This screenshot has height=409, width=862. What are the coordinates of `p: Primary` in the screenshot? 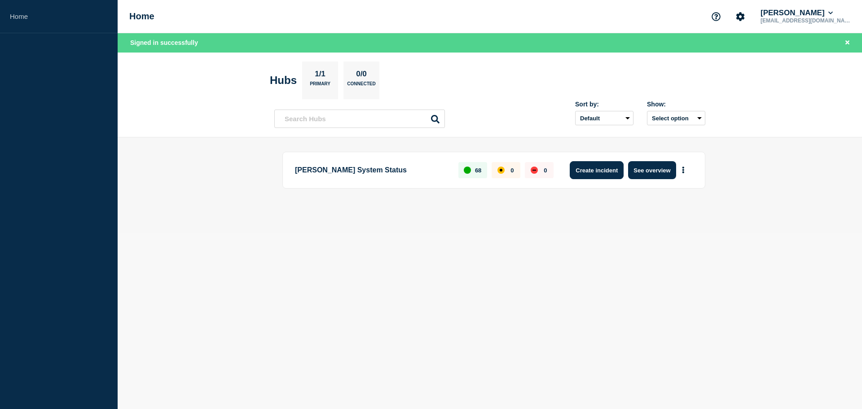 It's located at (320, 86).